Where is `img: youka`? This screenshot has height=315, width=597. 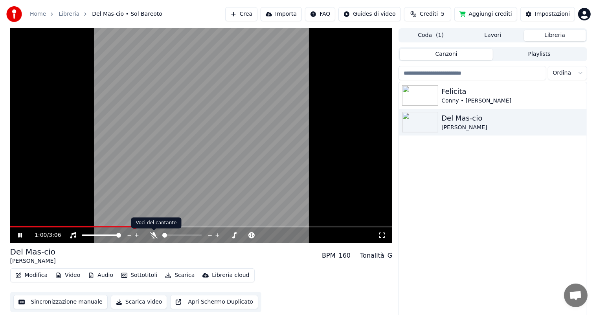
img: youka is located at coordinates (14, 14).